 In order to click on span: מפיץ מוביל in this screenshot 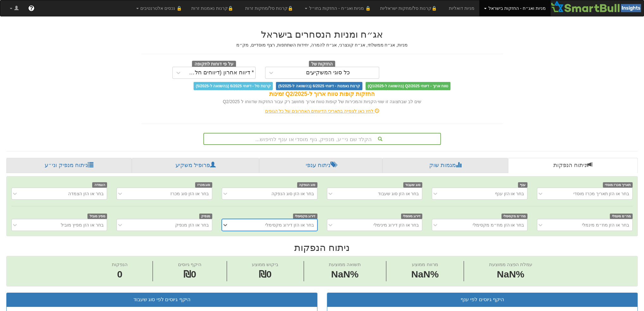, I will do `click(98, 216)`.